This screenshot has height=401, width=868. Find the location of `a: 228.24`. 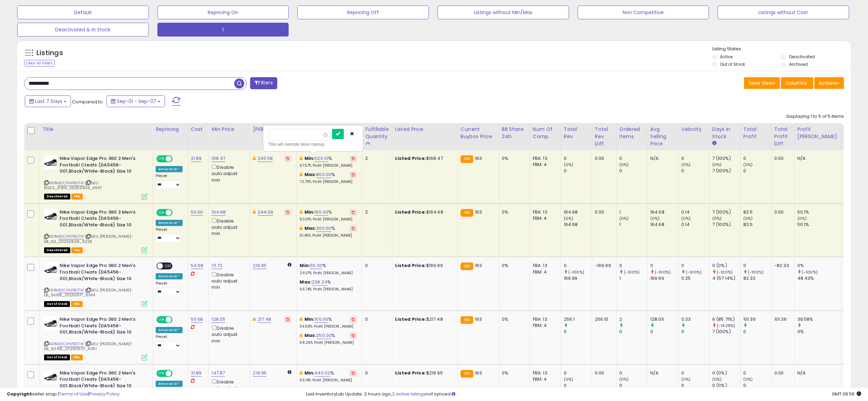

a: 228.24 is located at coordinates (319, 282).